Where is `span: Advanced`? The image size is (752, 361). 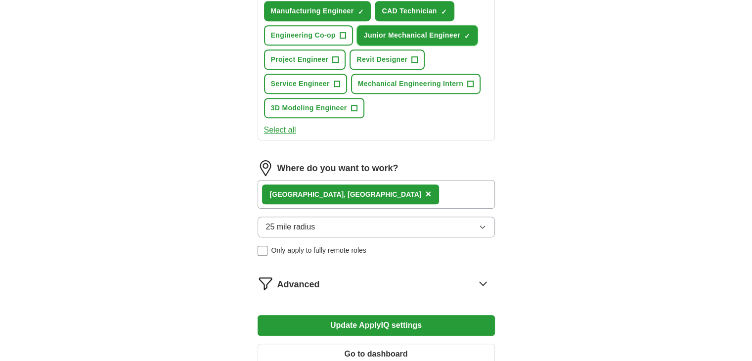 span: Advanced is located at coordinates (299, 284).